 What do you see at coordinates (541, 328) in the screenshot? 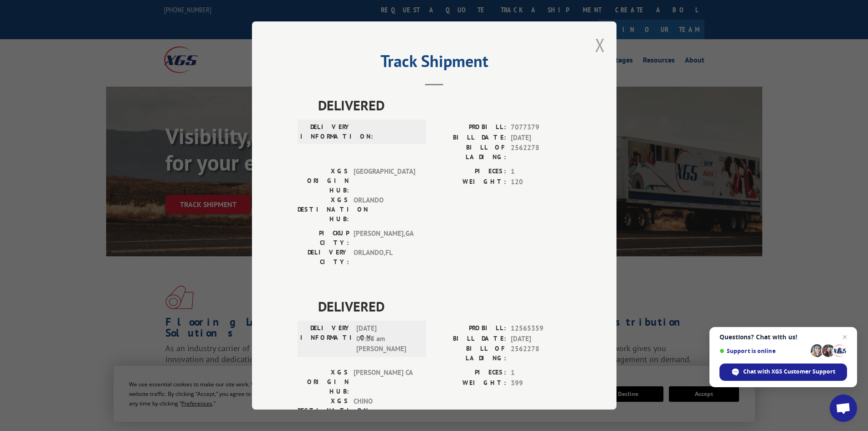
I see `span: 12565359` at bounding box center [541, 328].